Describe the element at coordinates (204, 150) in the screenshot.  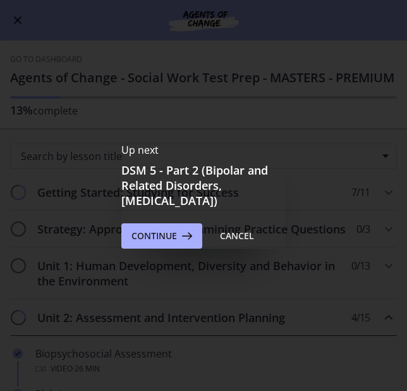
I see `p: Up next` at that location.